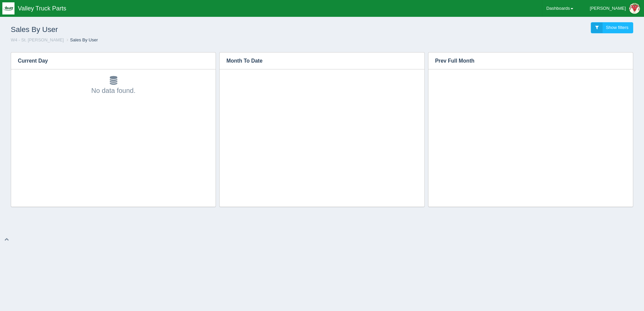  I want to click on img: Profile Picture, so click(634, 8).